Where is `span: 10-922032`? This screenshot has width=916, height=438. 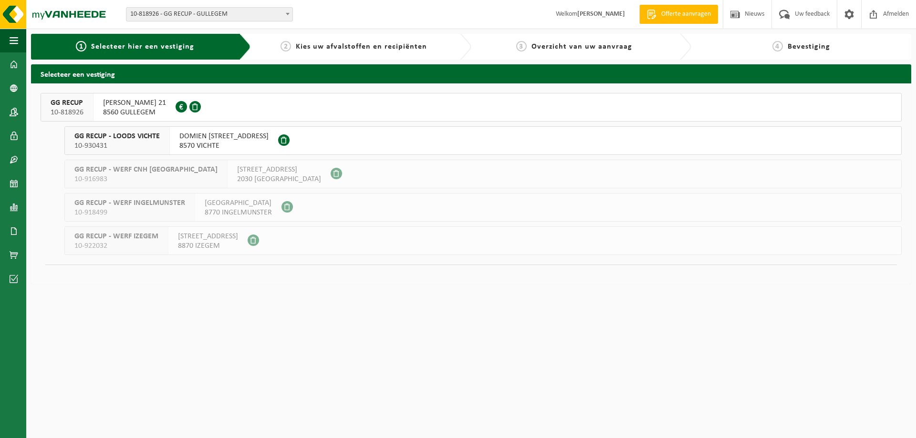 span: 10-922032 is located at coordinates (116, 246).